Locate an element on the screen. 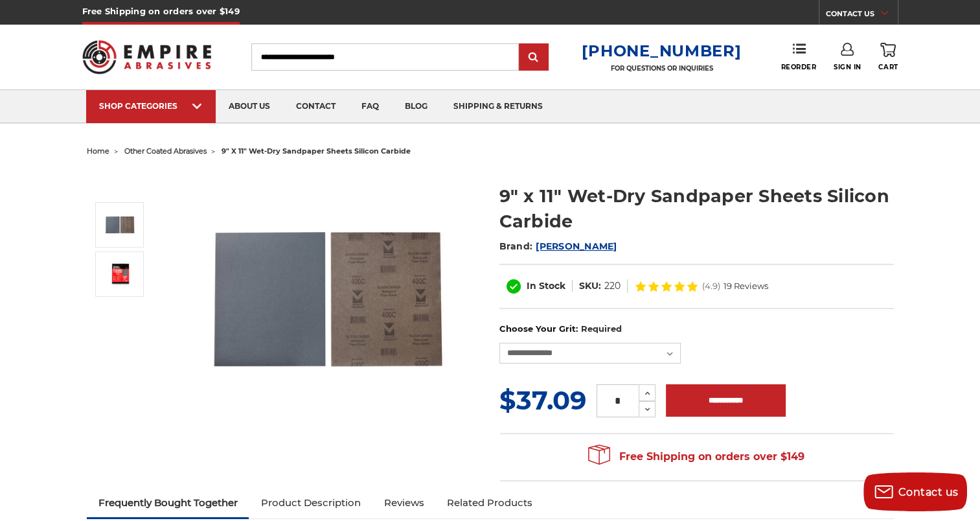  a: about us is located at coordinates (249, 106).